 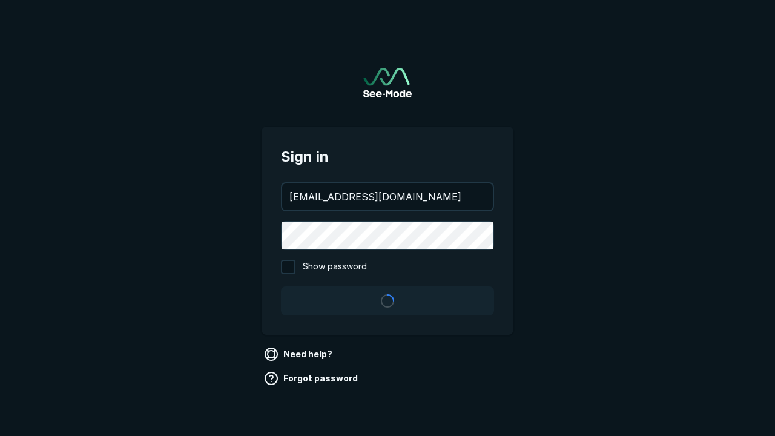 What do you see at coordinates (388, 82) in the screenshot?
I see `img: See-Mode Logo` at bounding box center [388, 82].